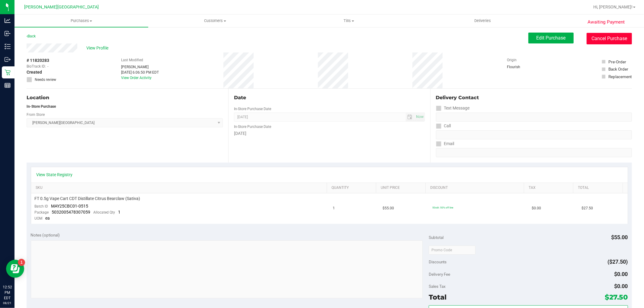 This screenshot has width=644, height=308. I want to click on span: Purchases, so click(82, 21).